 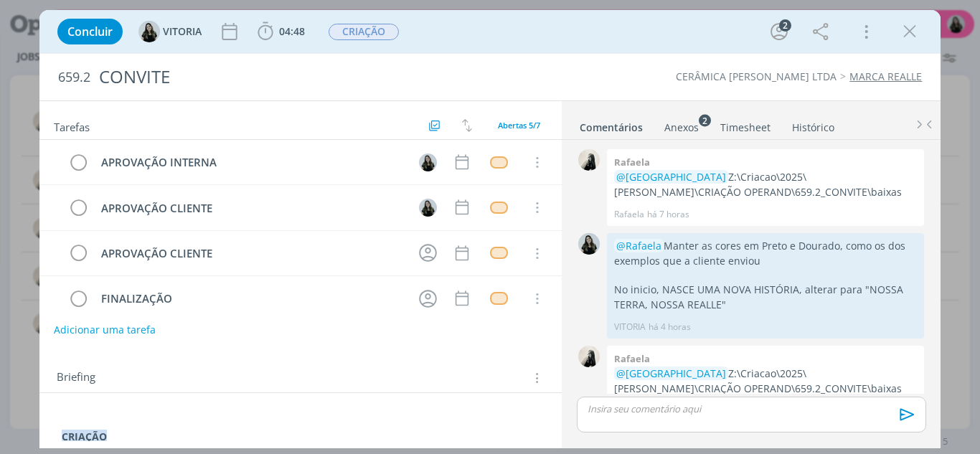 I want to click on span: Briefing, so click(x=76, y=378).